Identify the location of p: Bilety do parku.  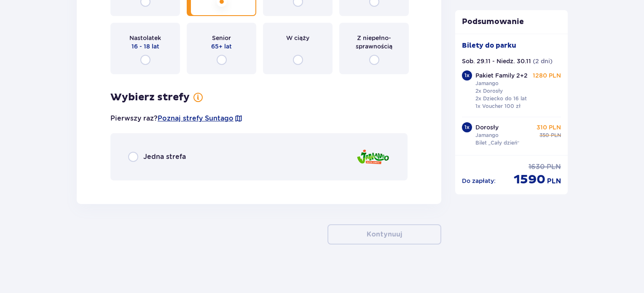
(489, 45).